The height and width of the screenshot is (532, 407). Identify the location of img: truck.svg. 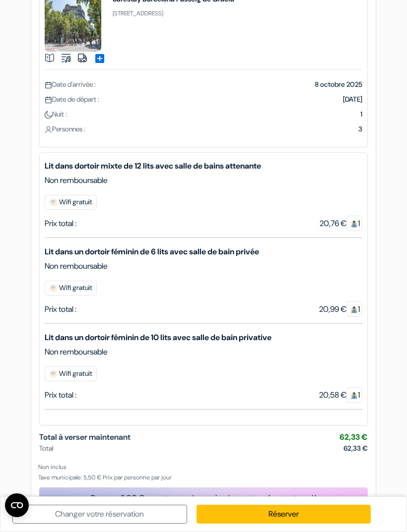
(82, 58).